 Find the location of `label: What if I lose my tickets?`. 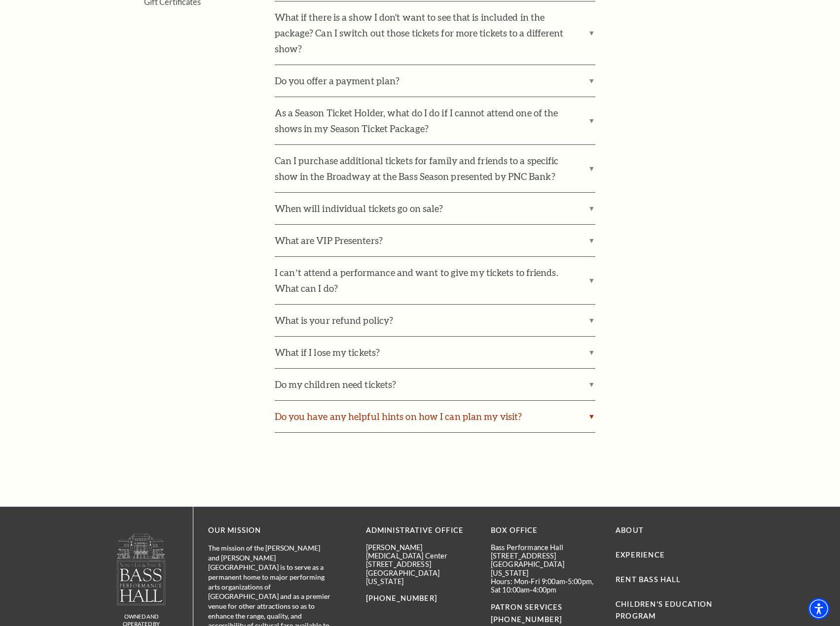

label: What if I lose my tickets? is located at coordinates (435, 352).